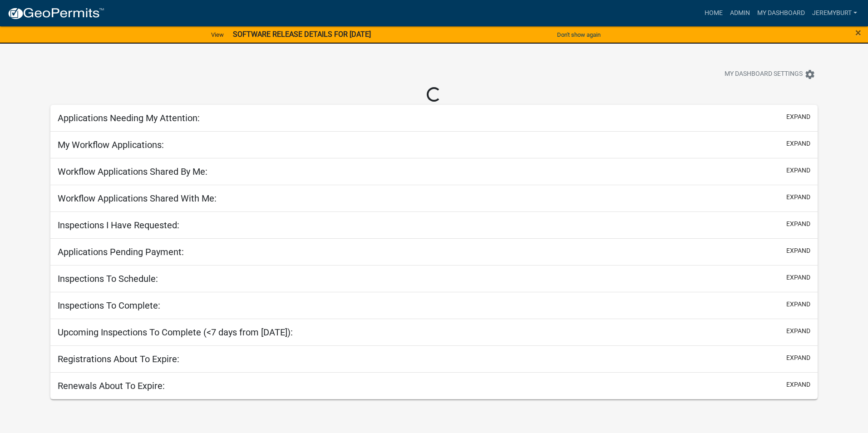 This screenshot has height=433, width=868. I want to click on button: Don't show again, so click(579, 34).